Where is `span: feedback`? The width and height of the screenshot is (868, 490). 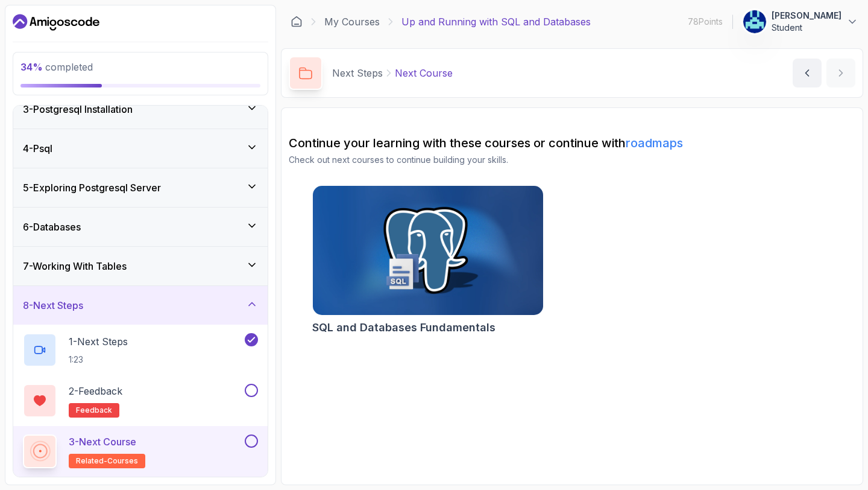
span: feedback is located at coordinates (94, 410).